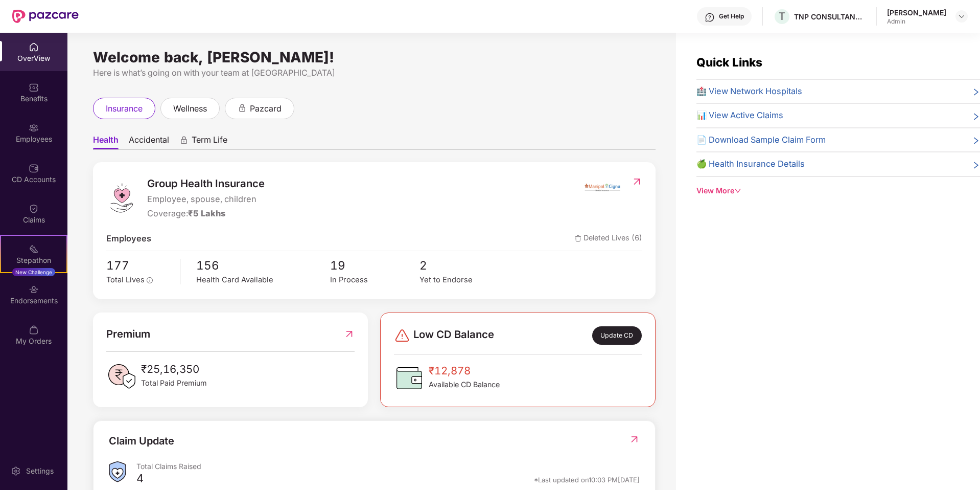 The height and width of the screenshot is (490, 980). I want to click on span: Term Life, so click(209, 141).